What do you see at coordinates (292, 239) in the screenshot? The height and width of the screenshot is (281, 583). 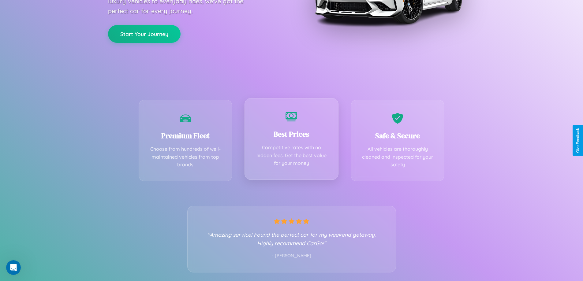 I see `p: "Amazing service! Found the perfect car for my weekend getaway. Highly recommend CarGo!"` at bounding box center [292, 239].